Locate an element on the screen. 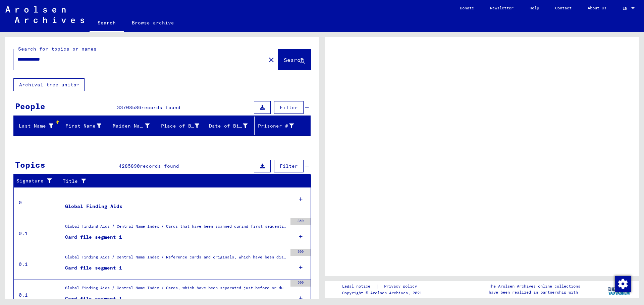 Image resolution: width=644 pixels, height=305 pixels. div: People is located at coordinates (30, 106).